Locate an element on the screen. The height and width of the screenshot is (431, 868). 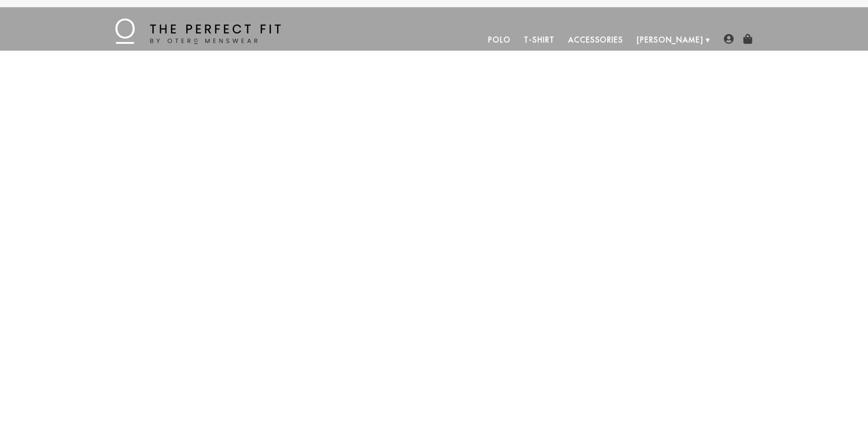
a: Polo is located at coordinates (499, 40).